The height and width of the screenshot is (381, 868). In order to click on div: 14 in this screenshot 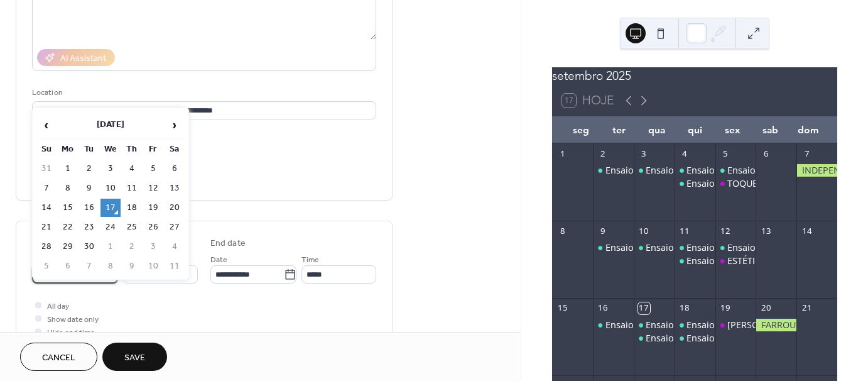, I will do `click(807, 231)`.